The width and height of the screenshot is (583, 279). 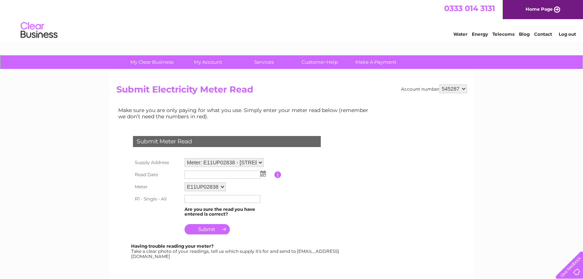 What do you see at coordinates (157, 162) in the screenshot?
I see `th: Supply Address` at bounding box center [157, 162].